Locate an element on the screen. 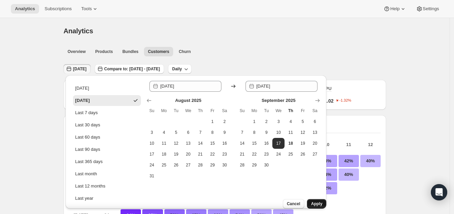 The height and width of the screenshot is (214, 454). span: Bundles is located at coordinates (130, 52).